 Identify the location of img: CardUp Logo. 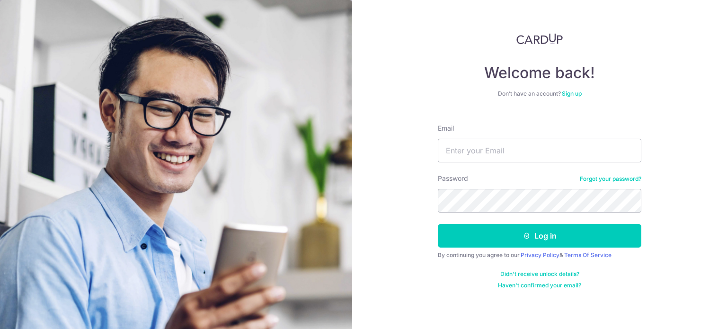
(539, 39).